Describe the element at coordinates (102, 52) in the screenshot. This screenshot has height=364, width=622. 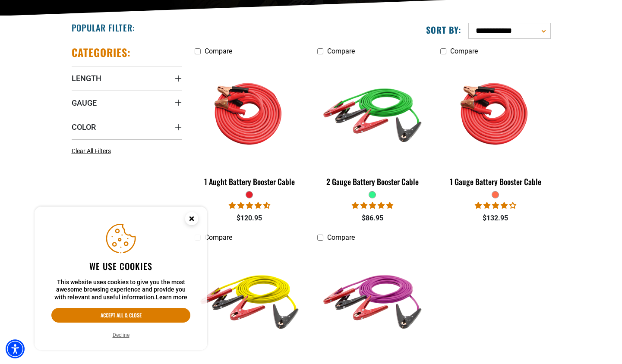
I see `h2: Categories:` at that location.